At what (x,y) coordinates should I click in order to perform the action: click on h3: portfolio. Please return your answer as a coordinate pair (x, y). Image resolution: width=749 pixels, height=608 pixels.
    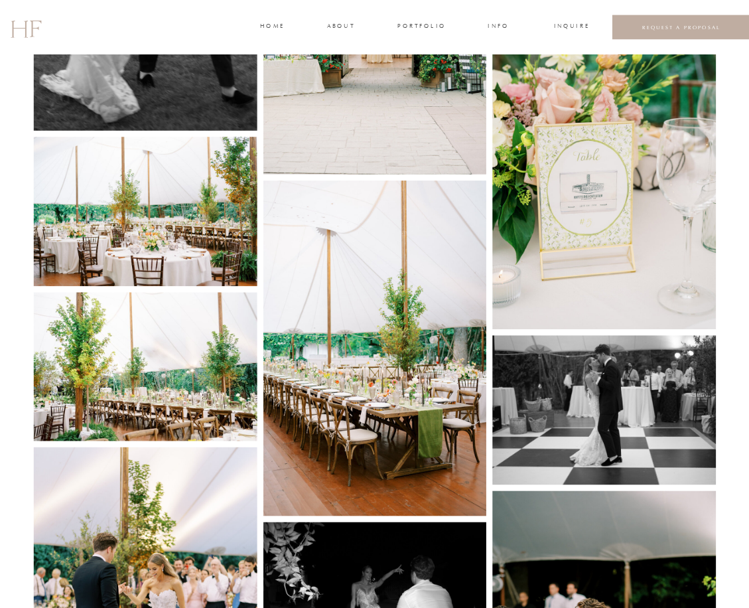
    Looking at the image, I should click on (421, 27).